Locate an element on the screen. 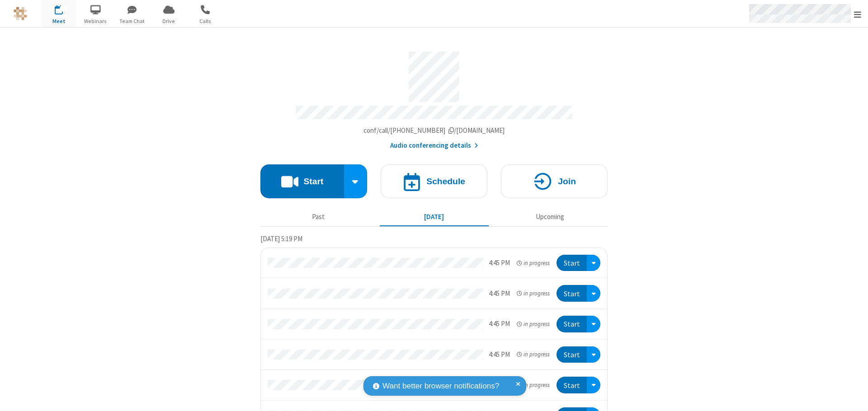 This screenshot has width=868, height=411. span: Webinars is located at coordinates (96, 21).